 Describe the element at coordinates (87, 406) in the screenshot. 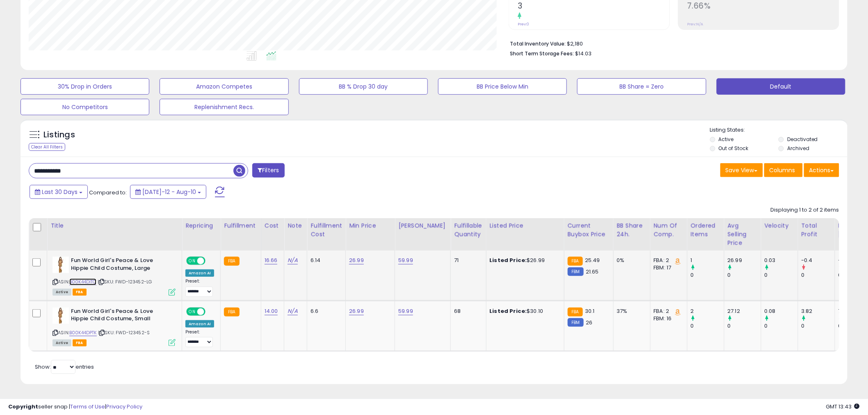

I see `a: Terms of Use` at that location.